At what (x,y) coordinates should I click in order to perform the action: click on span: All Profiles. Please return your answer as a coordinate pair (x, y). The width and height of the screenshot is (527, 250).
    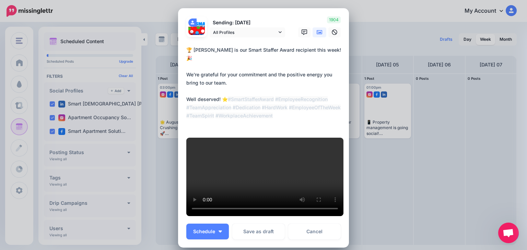
    Looking at the image, I should click on (245, 32).